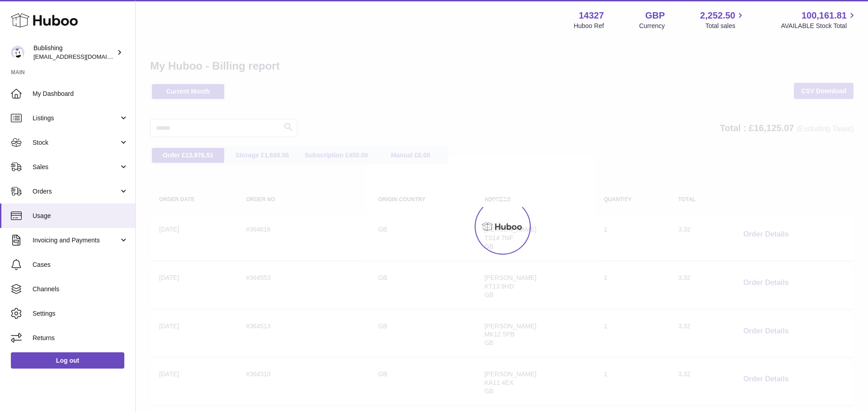 Image resolution: width=868 pixels, height=412 pixels. I want to click on a: 2,252.50 Total sales, so click(723, 20).